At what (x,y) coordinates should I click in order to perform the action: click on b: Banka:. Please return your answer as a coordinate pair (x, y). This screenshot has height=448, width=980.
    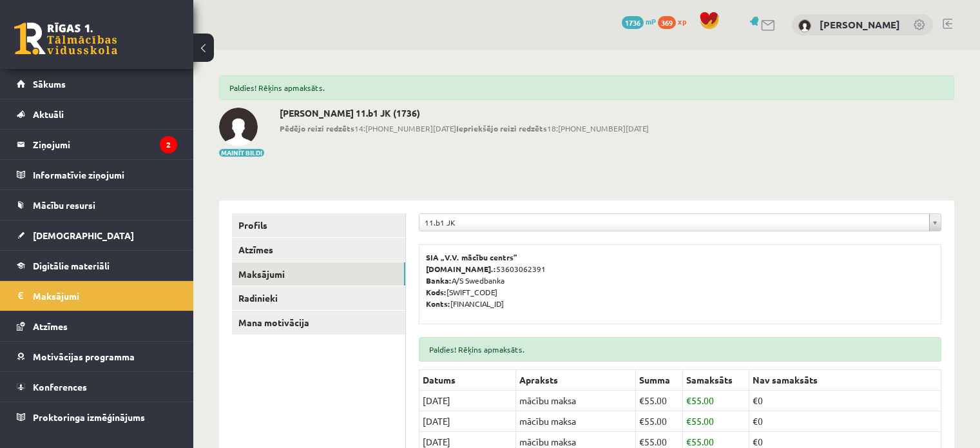
    Looking at the image, I should click on (439, 280).